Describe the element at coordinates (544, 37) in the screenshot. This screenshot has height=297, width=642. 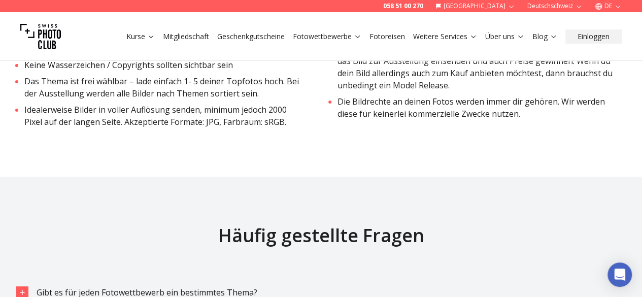
I see `button: Blog` at that location.